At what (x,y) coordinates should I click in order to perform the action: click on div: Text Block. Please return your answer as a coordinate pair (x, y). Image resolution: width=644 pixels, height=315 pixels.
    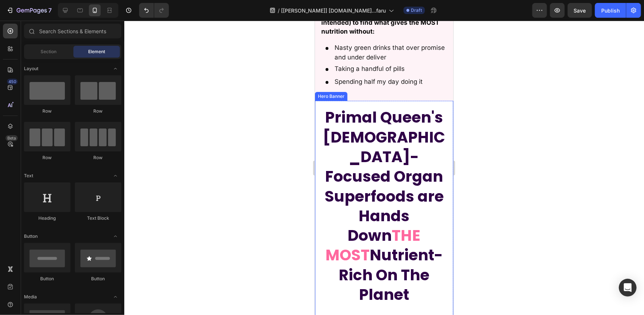
    Looking at the image, I should click on (98, 218).